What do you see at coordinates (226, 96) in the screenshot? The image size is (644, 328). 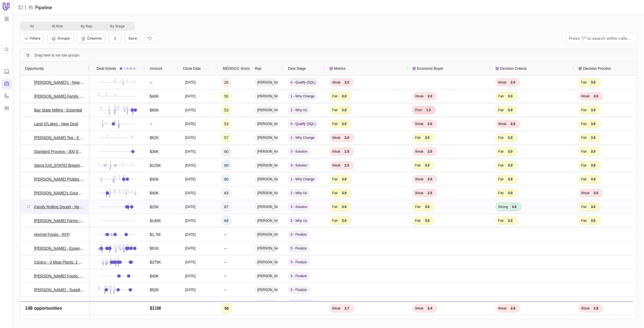 I see `div: 50` at bounding box center [226, 96].